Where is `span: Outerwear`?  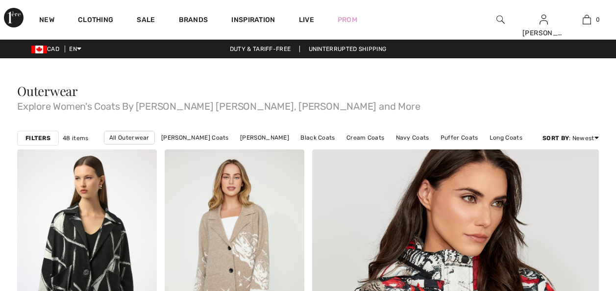
span: Outerwear is located at coordinates (48, 91).